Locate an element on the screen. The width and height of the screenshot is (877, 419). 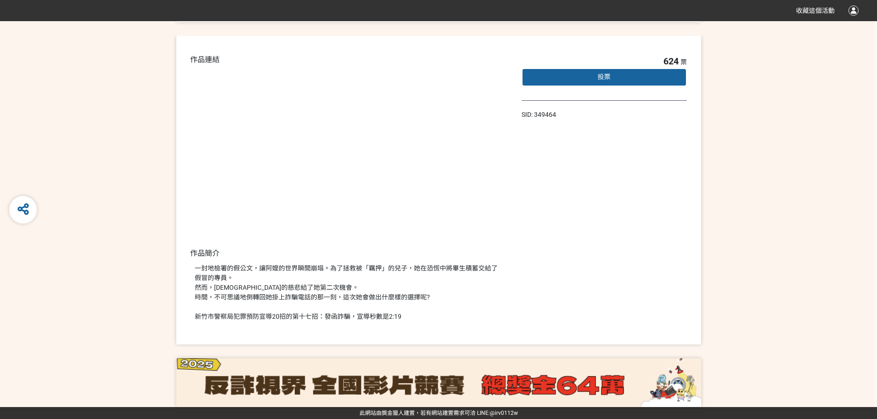
span: 投票 is located at coordinates (604, 77).